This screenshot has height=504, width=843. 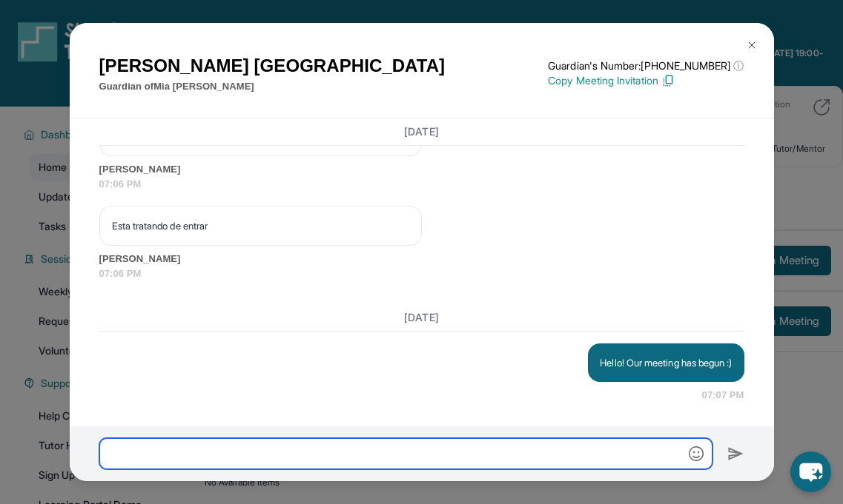 What do you see at coordinates (645, 81) in the screenshot?
I see `p: Copy Meeting Invitation` at bounding box center [645, 81].